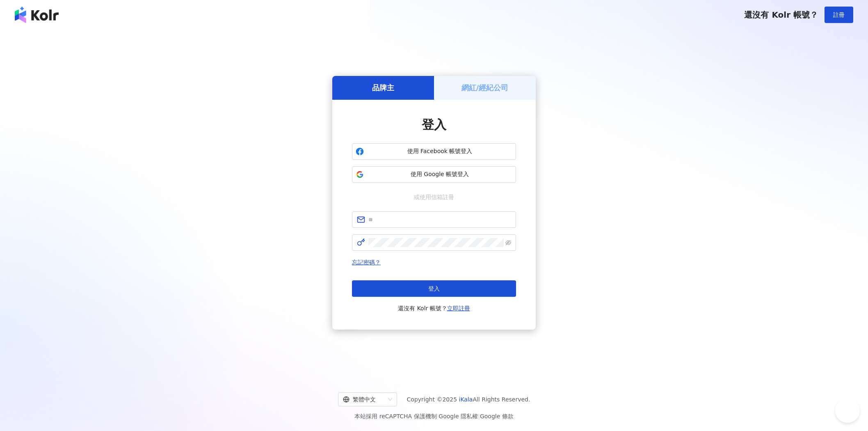 The image size is (868, 431). Describe the element at coordinates (458, 416) in the screenshot. I see `a: Google 隱私權` at that location.